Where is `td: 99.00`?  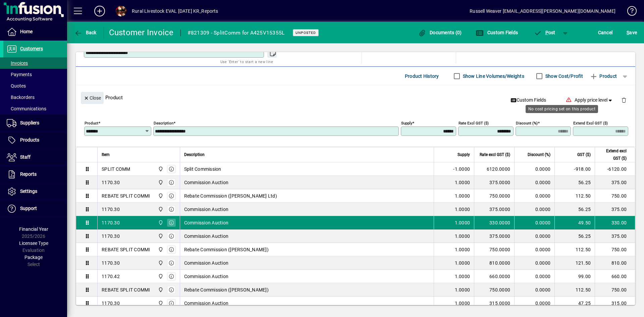 td: 99.00 is located at coordinates (574, 276).